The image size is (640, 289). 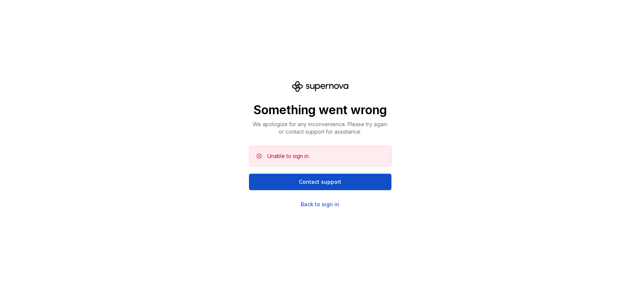 What do you see at coordinates (320, 110) in the screenshot?
I see `p: Something went wrong` at bounding box center [320, 110].